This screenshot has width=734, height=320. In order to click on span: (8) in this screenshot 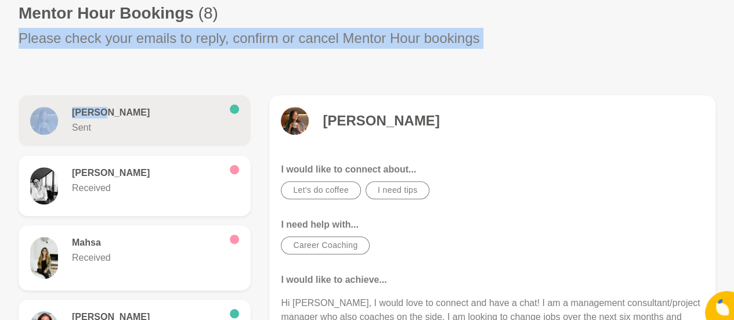, I will do `click(208, 13)`.